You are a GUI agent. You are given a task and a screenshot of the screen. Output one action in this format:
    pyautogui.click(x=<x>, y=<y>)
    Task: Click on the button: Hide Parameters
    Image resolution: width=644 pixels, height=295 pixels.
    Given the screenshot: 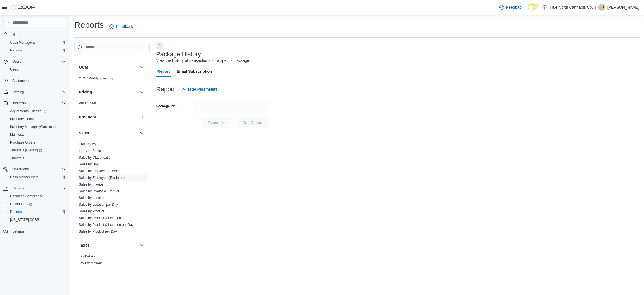 What is the action you would take?
    pyautogui.click(x=199, y=89)
    